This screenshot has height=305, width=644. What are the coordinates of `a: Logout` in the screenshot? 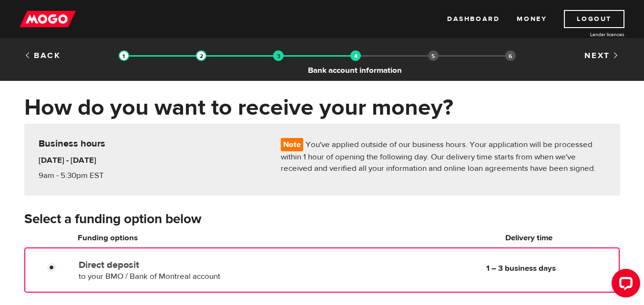 It's located at (594, 19).